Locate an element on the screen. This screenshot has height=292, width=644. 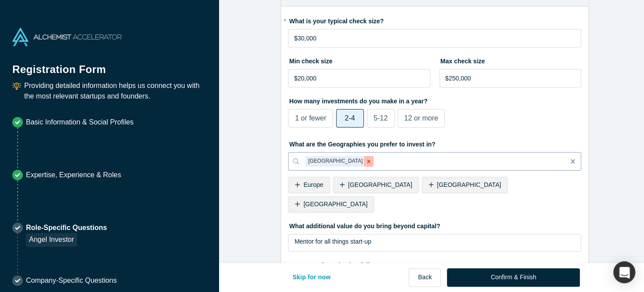
span: 2-4 is located at coordinates (350, 118).